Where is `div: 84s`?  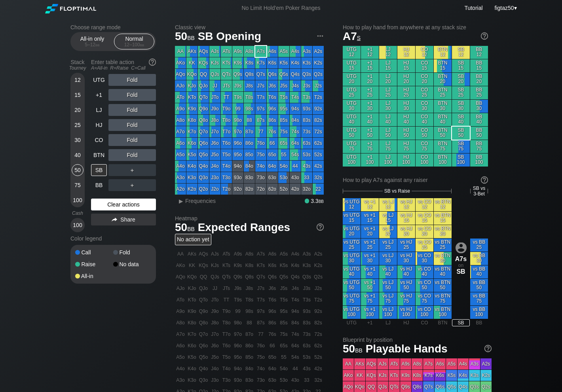
div: 84s is located at coordinates (295, 120).